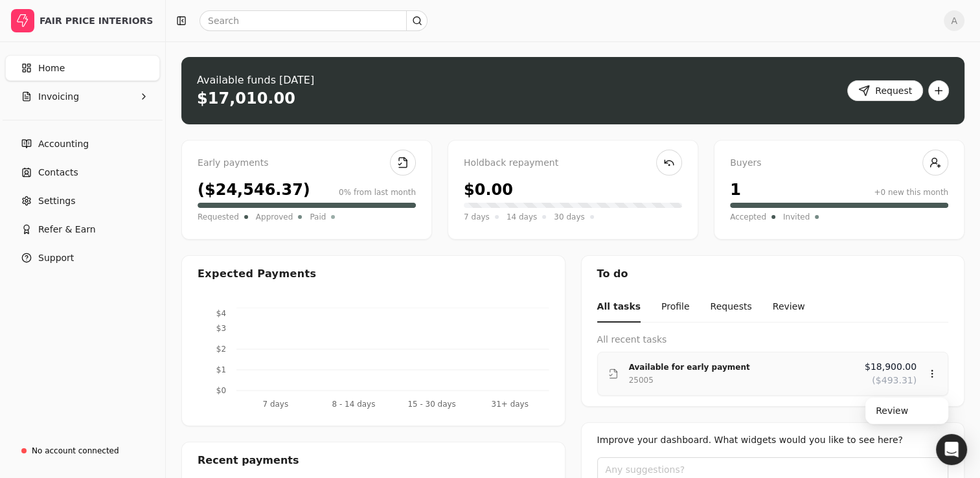  Describe the element at coordinates (218, 217) in the screenshot. I see `span: Requested` at that location.